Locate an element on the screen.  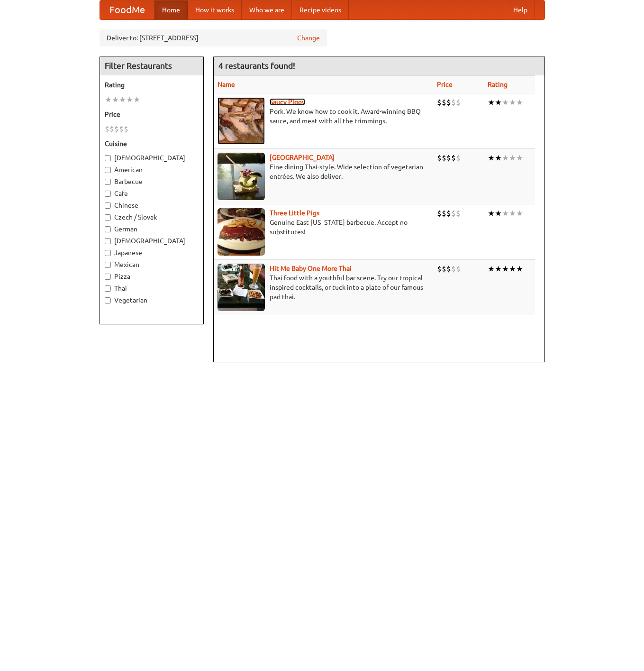
input: German is located at coordinates (108, 229).